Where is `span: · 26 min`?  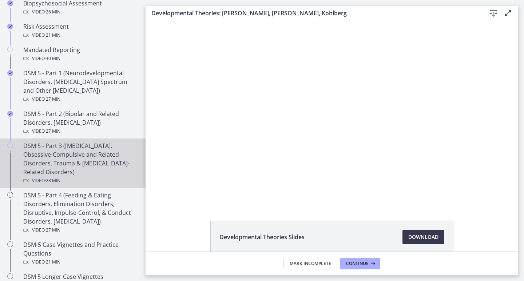
span: · 26 min is located at coordinates (52, 12).